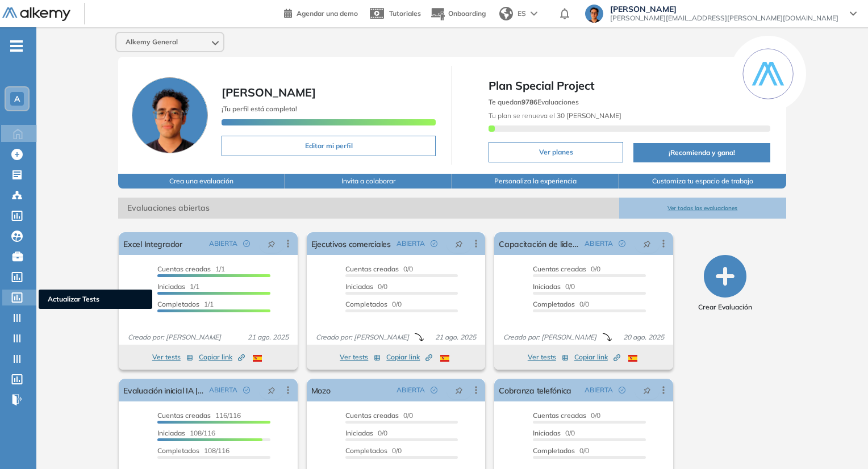 The height and width of the screenshot is (469, 868). What do you see at coordinates (535, 181) in the screenshot?
I see `button: Personaliza la experiencia` at bounding box center [535, 181].